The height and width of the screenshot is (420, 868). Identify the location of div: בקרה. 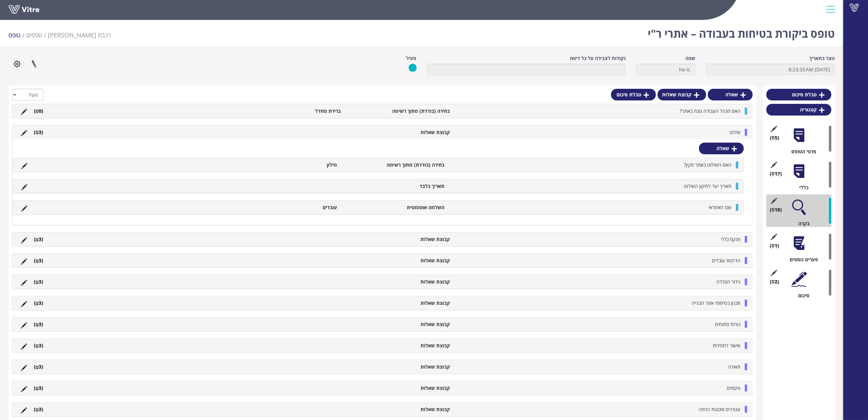
(801, 224).